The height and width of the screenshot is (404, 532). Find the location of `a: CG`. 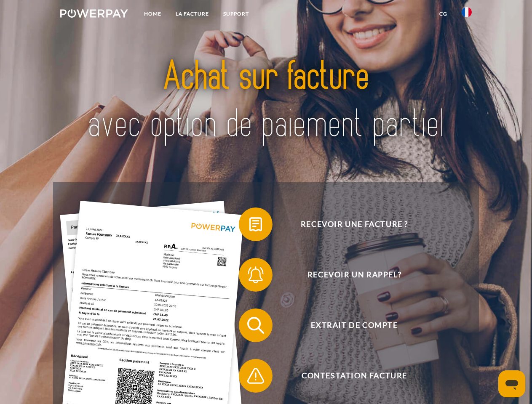

a: CG is located at coordinates (443, 14).